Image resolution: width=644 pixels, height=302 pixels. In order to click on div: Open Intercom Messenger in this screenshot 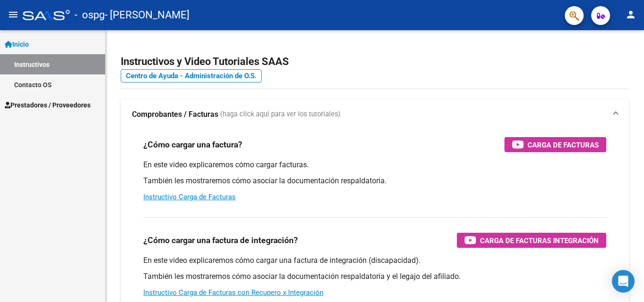, I will do `click(623, 281)`.